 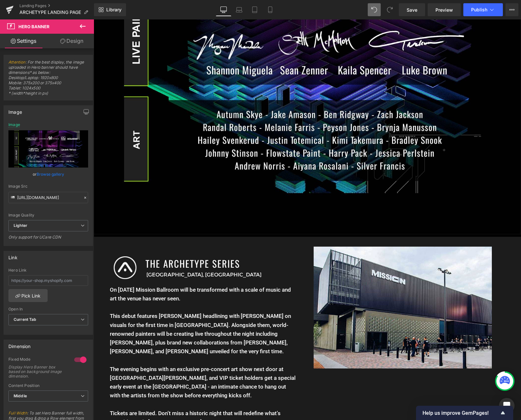 What do you see at coordinates (48, 80) in the screenshot?
I see `span: : For the best display, the image uploaded in Hero banner should have dimensions* as below: Deskt...` at bounding box center [48, 80].